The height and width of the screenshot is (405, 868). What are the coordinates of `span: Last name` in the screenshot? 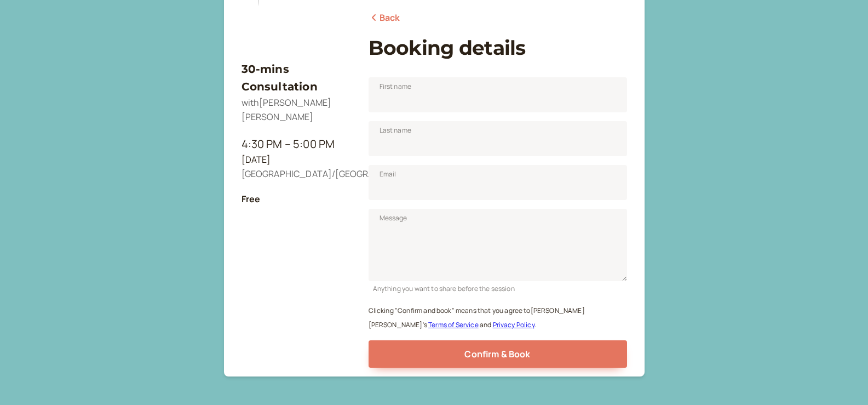 It's located at (396, 131).